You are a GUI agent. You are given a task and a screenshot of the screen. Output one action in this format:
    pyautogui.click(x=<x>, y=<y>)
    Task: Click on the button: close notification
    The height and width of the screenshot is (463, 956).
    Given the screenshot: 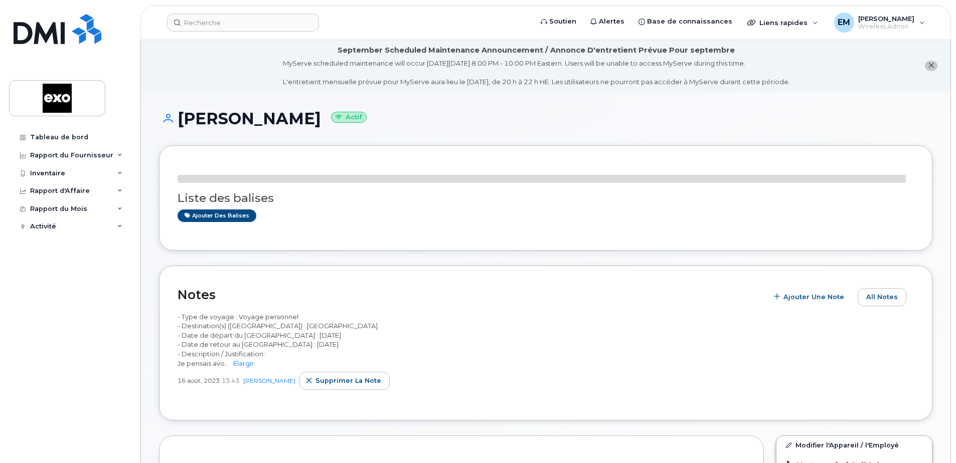 What is the action you would take?
    pyautogui.click(x=931, y=66)
    